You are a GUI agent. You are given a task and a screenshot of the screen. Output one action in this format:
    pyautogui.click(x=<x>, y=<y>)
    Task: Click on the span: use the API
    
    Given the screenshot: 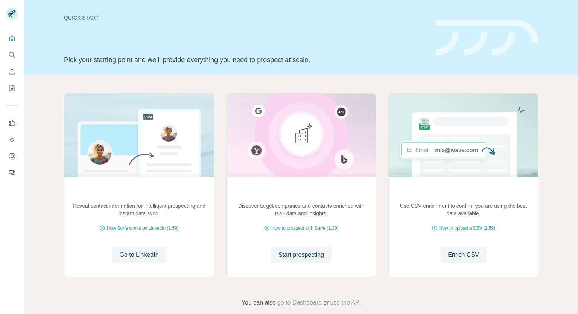 What is the action you would take?
    pyautogui.click(x=345, y=303)
    